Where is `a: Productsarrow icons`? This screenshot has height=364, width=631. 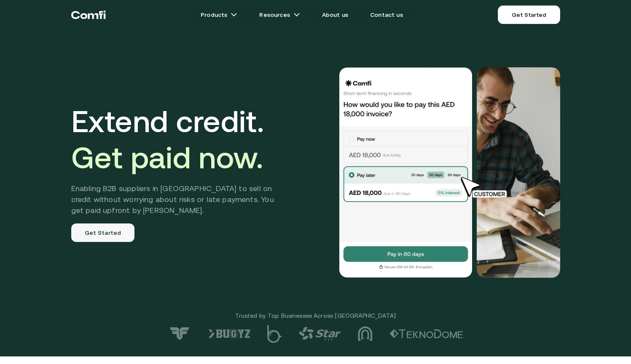 a: Productsarrow icons is located at coordinates (218, 14).